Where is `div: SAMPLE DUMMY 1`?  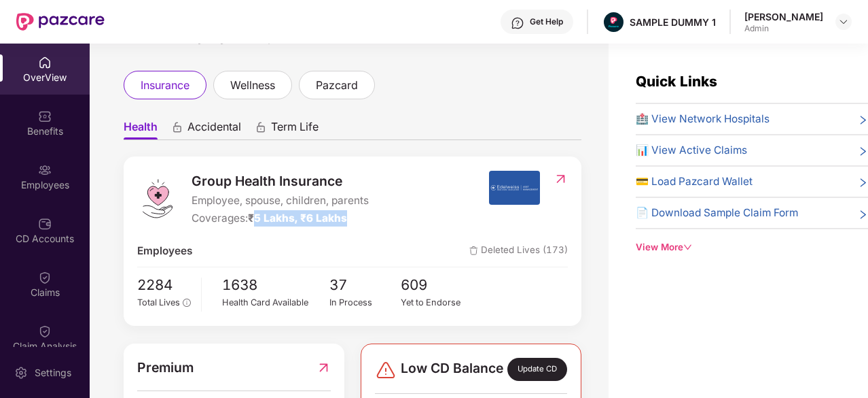 div: SAMPLE DUMMY 1 is located at coordinates (673, 22).